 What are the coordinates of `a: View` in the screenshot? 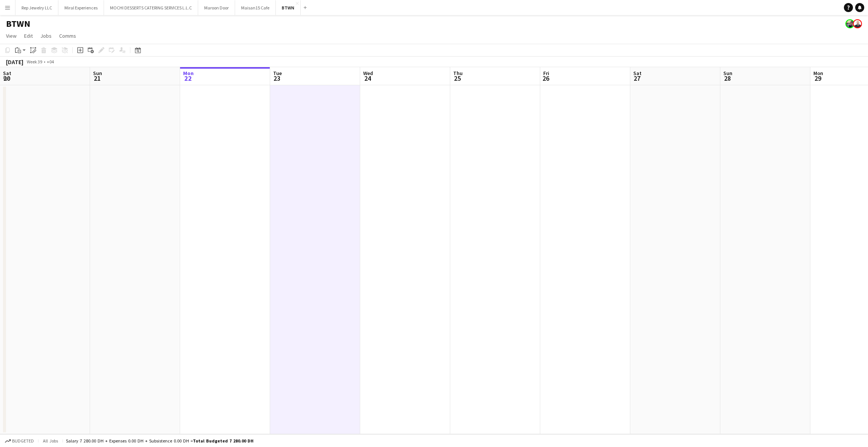 It's located at (11, 36).